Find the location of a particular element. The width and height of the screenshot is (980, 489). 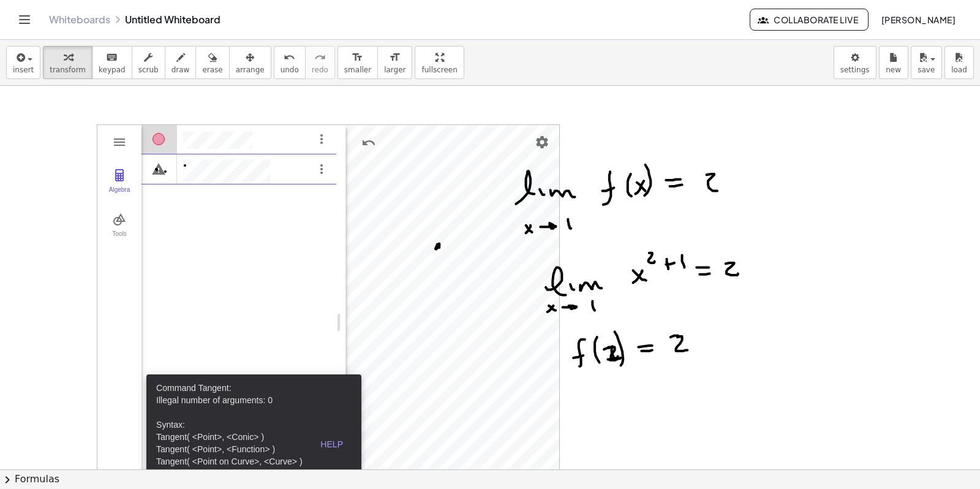

button: Settings is located at coordinates (542, 142).